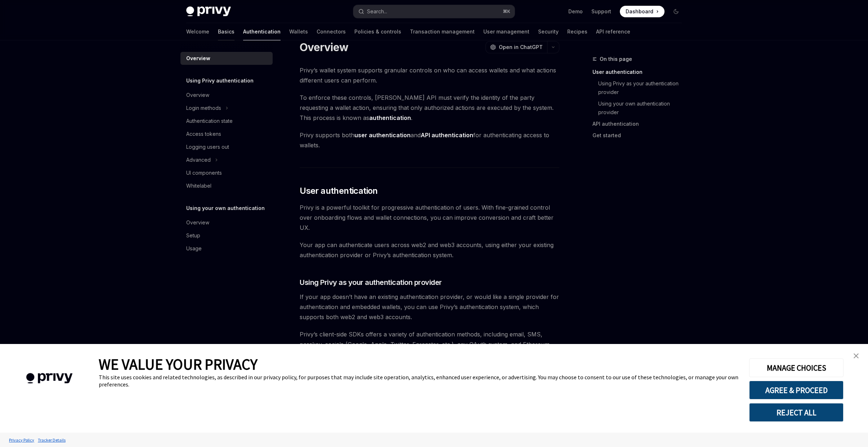 The height and width of the screenshot is (447, 868). What do you see at coordinates (377, 12) in the screenshot?
I see `div: Search...` at bounding box center [377, 12].